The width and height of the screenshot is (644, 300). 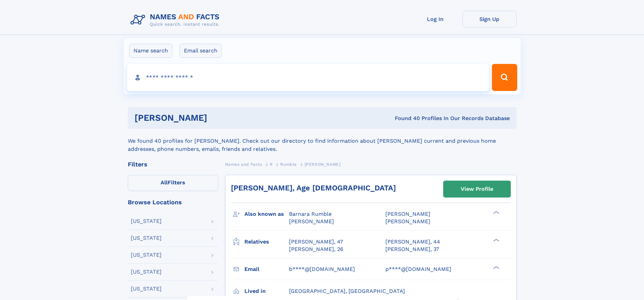 I want to click on span: Barnara Rumble, so click(x=310, y=214).